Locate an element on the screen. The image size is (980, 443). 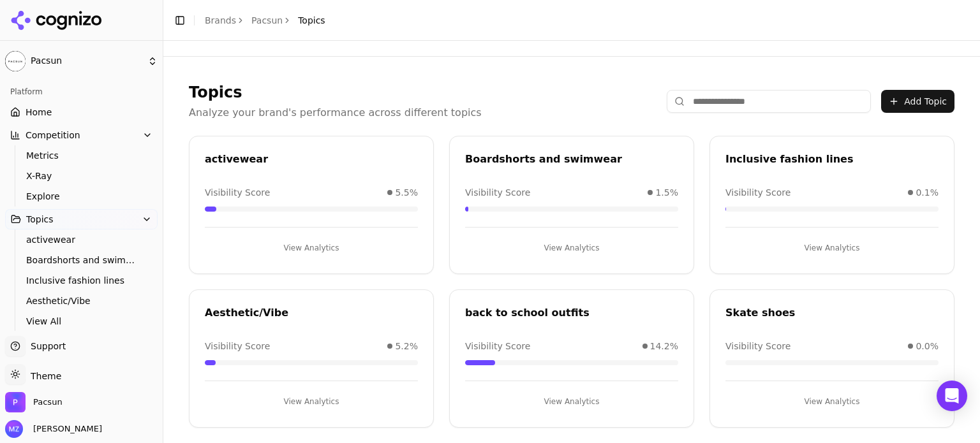
span: activewear is located at coordinates (81, 239).